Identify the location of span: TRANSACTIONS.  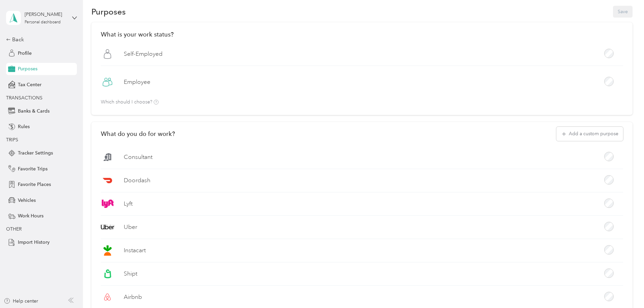
(24, 97).